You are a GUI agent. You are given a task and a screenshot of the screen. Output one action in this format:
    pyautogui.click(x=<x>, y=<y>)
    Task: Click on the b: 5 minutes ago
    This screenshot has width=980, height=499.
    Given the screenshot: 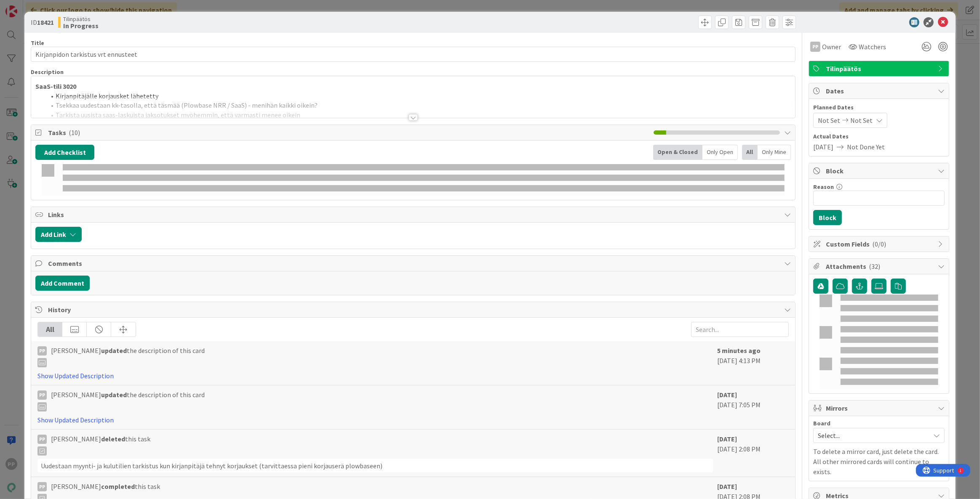 What is the action you would take?
    pyautogui.click(x=739, y=351)
    